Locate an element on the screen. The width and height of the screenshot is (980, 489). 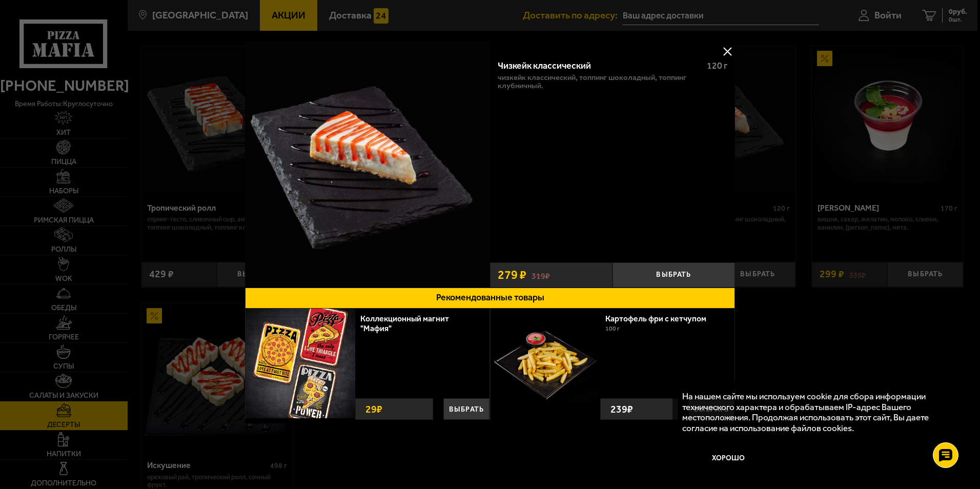
a: Коллекционный магнит "Мафия" is located at coordinates (404, 323).